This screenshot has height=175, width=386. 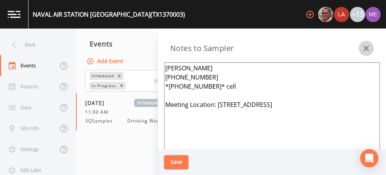 What do you see at coordinates (176, 162) in the screenshot?
I see `button: Save` at bounding box center [176, 162].